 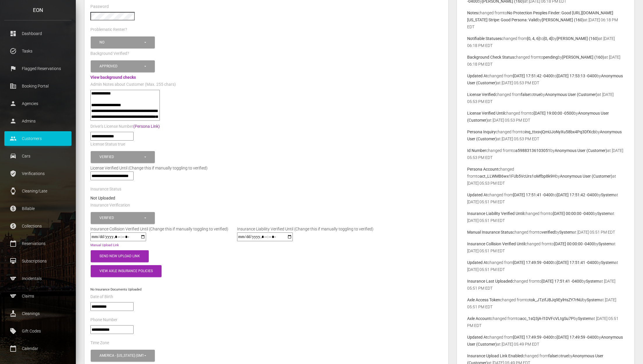 I want to click on label: License Status true, so click(x=107, y=144).